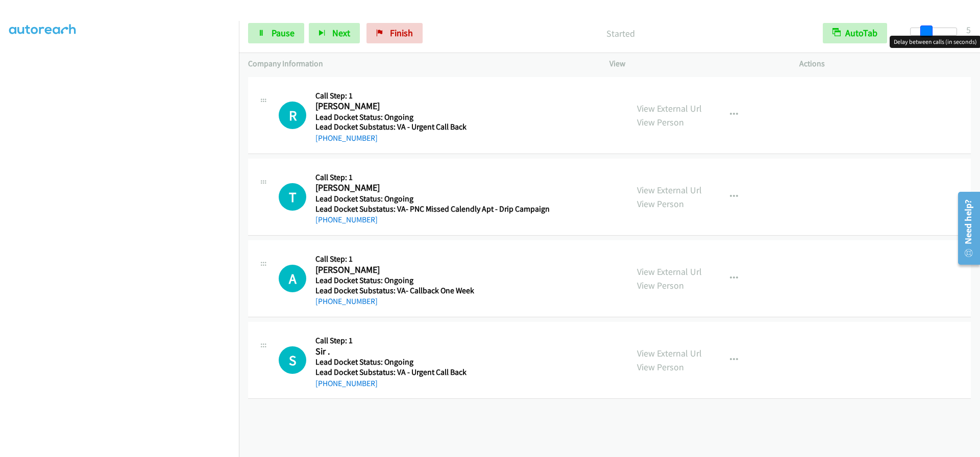  What do you see at coordinates (292, 115) in the screenshot?
I see `h1: R` at bounding box center [292, 115].